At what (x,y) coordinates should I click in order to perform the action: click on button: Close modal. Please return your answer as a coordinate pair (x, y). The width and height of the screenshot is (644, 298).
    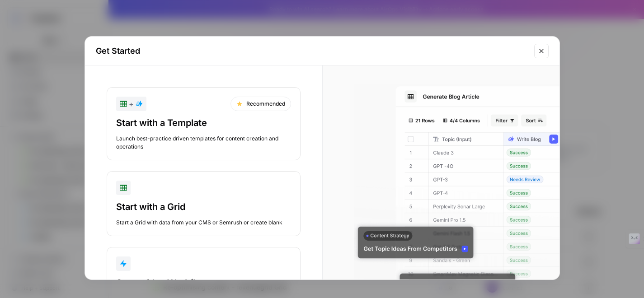
    Looking at the image, I should click on (541, 51).